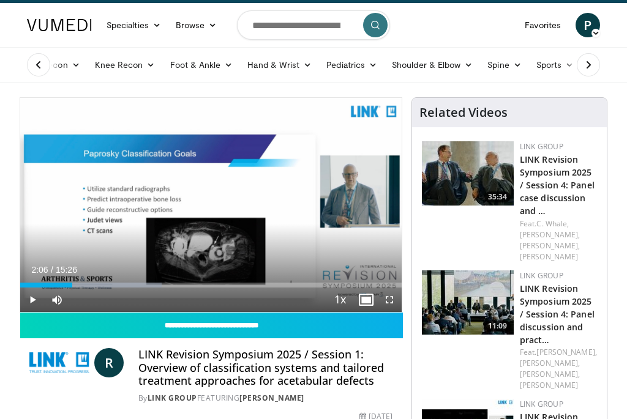  What do you see at coordinates (125, 65) in the screenshot?
I see `a: Knee Recon` at bounding box center [125, 65].